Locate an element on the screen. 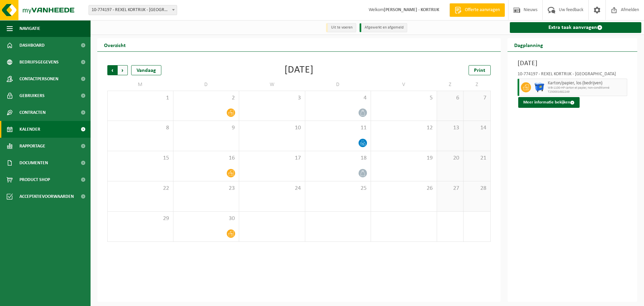 The image size is (644, 306). h2: Overzicht is located at coordinates (115, 45).